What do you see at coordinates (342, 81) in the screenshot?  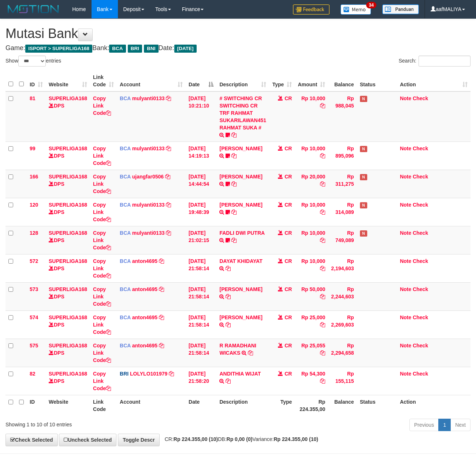 I see `th: Balance` at bounding box center [342, 81].